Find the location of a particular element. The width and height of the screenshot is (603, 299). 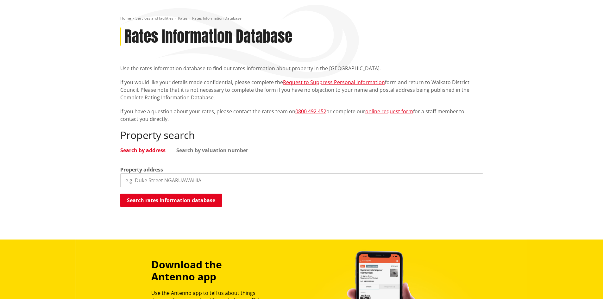

p: If you would like your details made confidential, please complete the form and return to Waikato ... is located at coordinates (302, 90).